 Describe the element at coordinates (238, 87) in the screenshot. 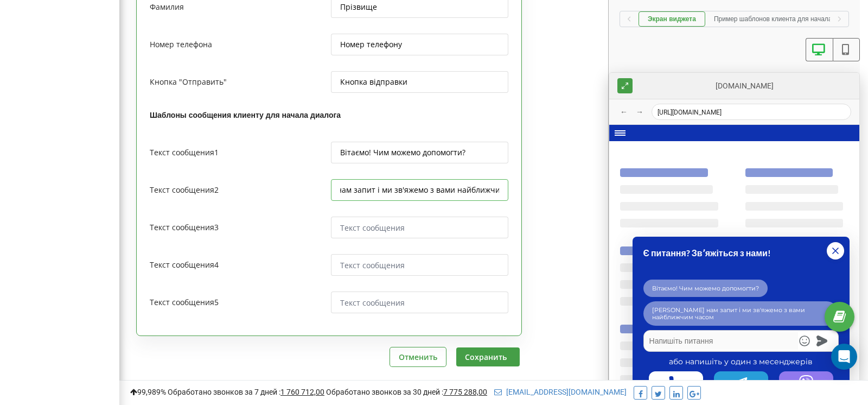

I see `div: Кнопка "Отправить"` at that location.